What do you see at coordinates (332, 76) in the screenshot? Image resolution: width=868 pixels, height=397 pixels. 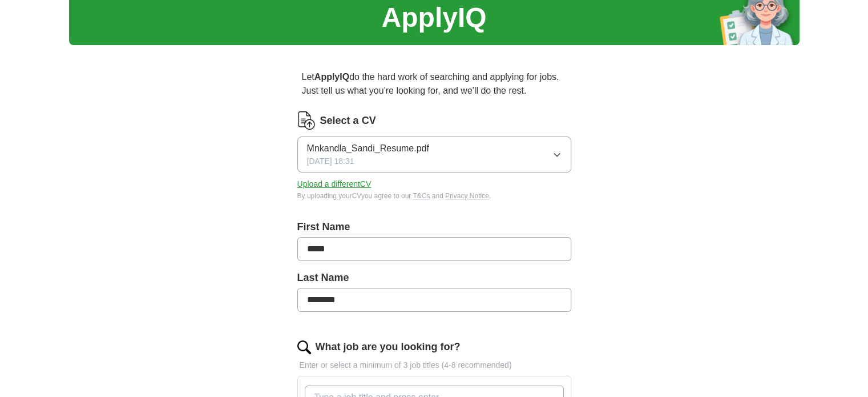 I see `strong: ApplyIQ` at bounding box center [332, 76].